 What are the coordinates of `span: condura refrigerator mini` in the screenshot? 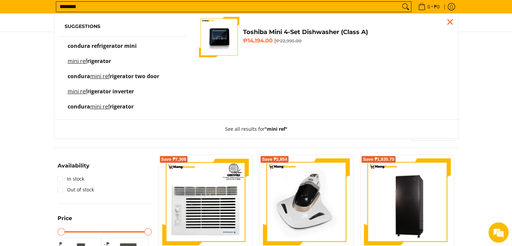 It's located at (102, 46).